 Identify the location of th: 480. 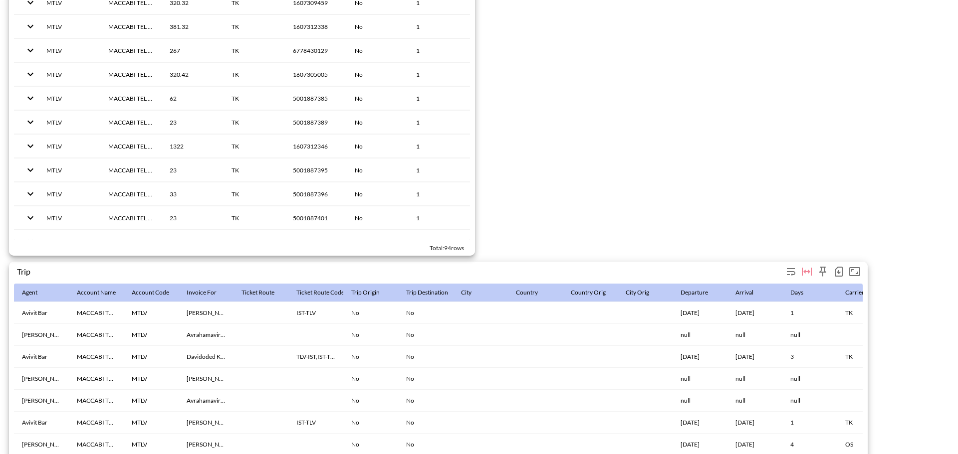
(193, 242).